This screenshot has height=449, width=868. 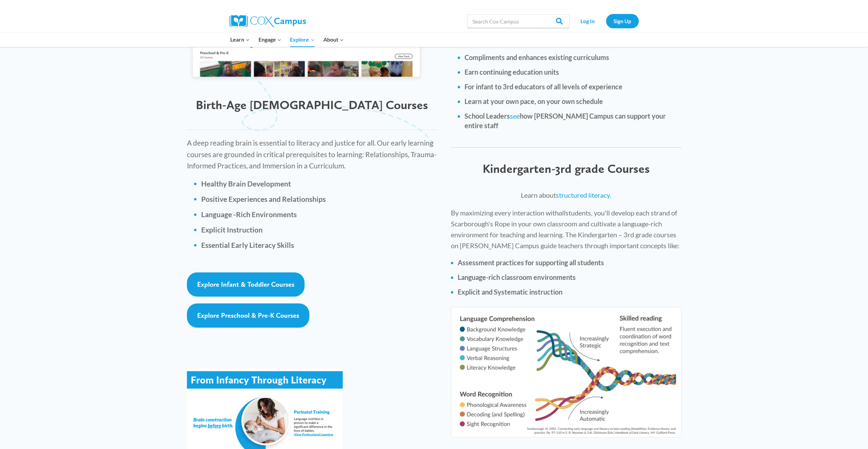 What do you see at coordinates (302, 39) in the screenshot?
I see `button: Child menu of Explore` at bounding box center [302, 39].